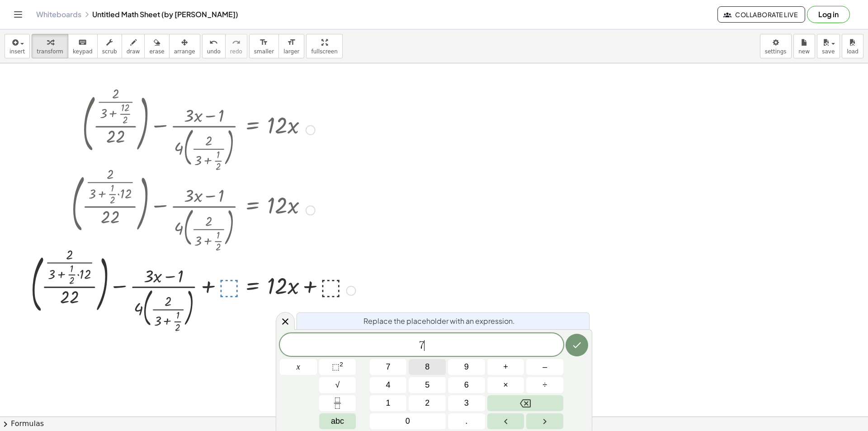  I want to click on span: keypad, so click(83, 51).